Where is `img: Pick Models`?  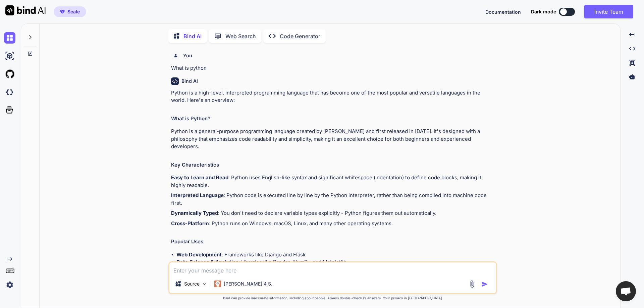
img: Pick Models is located at coordinates (204, 284).